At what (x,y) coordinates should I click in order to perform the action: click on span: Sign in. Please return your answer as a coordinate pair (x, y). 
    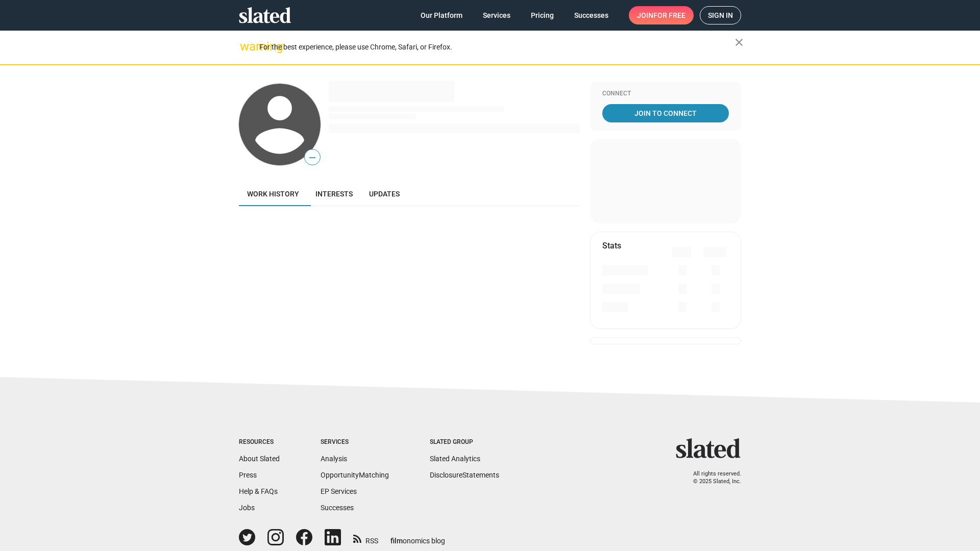
    Looking at the image, I should click on (720, 15).